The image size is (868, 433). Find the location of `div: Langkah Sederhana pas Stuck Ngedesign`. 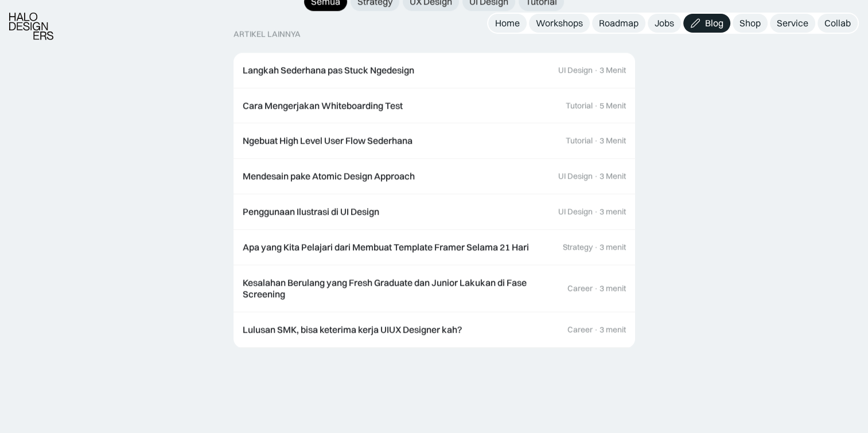

div: Langkah Sederhana pas Stuck Ngedesign is located at coordinates (328, 70).